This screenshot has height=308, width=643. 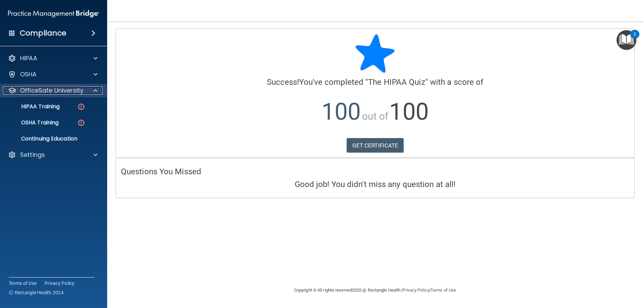 What do you see at coordinates (626, 40) in the screenshot?
I see `button: Open Resource Center, 2 new notifications` at bounding box center [626, 40].